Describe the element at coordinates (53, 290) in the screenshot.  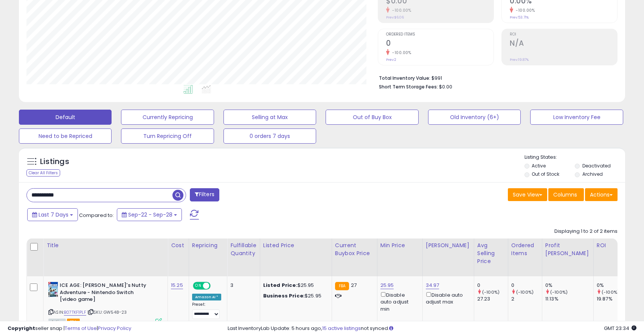
I see `img: 519KE+urAsL._SL40_.jpg` at that location.